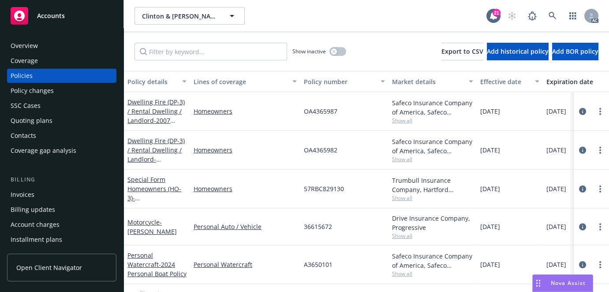  I want to click on span: Export to CSV, so click(462, 51).